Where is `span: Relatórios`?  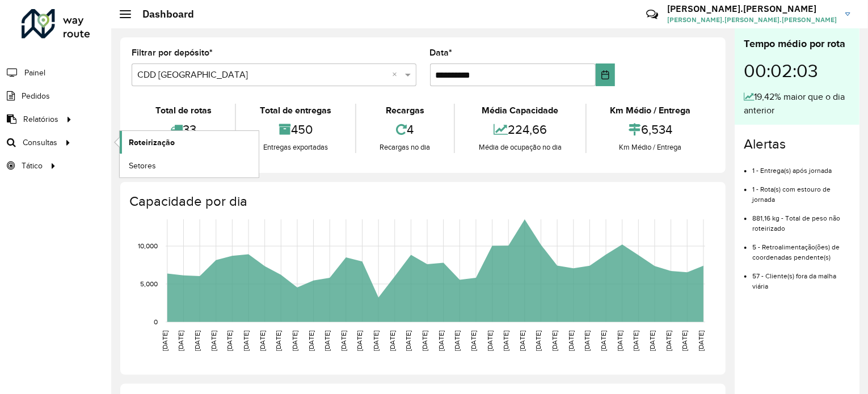
span: Relatórios is located at coordinates (41, 119).